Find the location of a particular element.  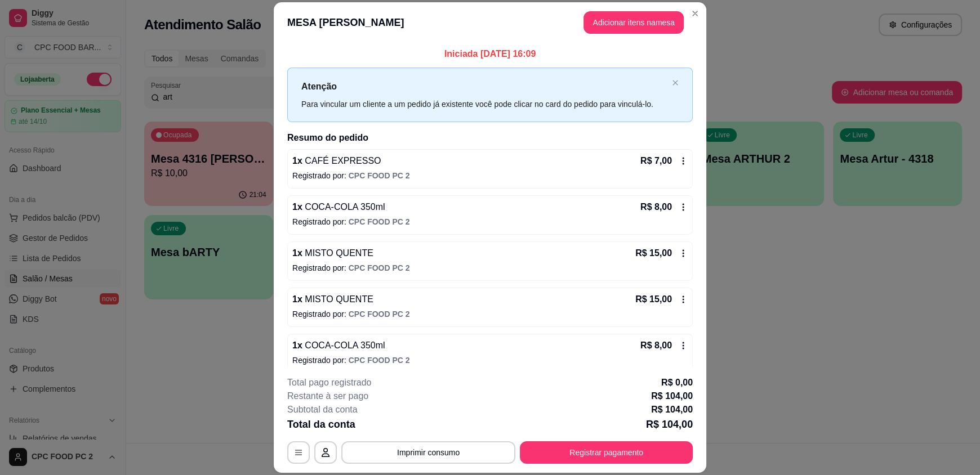

span: close is located at coordinates (675, 83).